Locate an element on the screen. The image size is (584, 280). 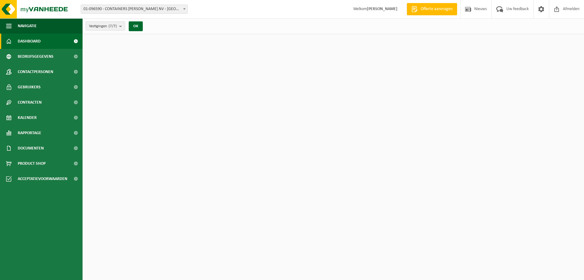
button: Vestigingen(7/7) is located at coordinates (105, 26).